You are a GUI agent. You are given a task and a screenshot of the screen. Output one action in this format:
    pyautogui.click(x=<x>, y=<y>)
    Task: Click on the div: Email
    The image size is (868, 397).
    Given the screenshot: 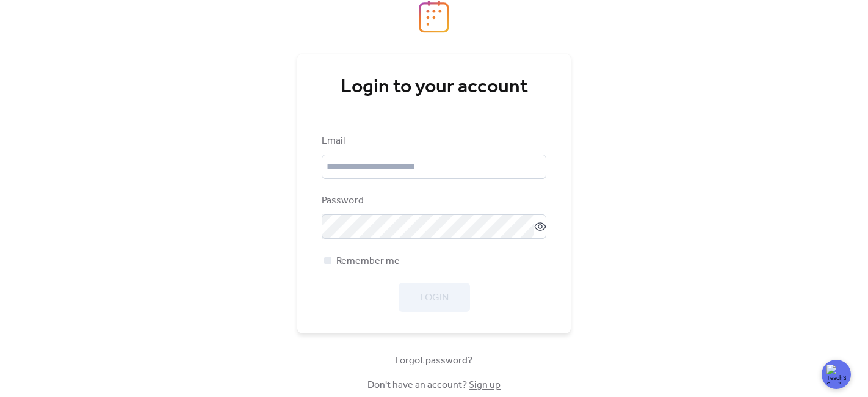 What is the action you would take?
    pyautogui.click(x=433, y=141)
    